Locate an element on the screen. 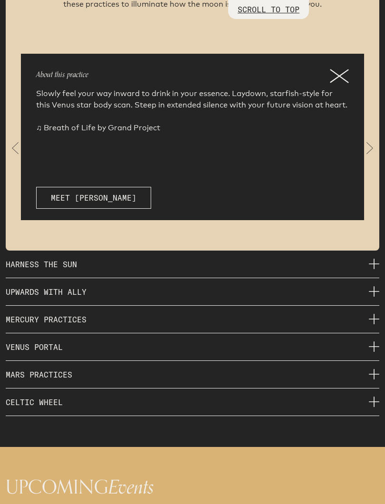  div: UPWARDS WITH ALLY is located at coordinates (192, 292).